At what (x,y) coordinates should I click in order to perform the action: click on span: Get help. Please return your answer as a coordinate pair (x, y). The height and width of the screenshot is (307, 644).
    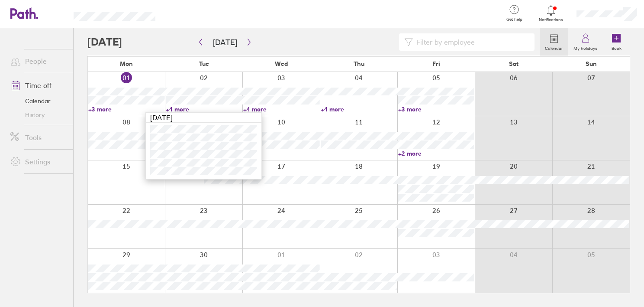
    Looking at the image, I should click on (515, 19).